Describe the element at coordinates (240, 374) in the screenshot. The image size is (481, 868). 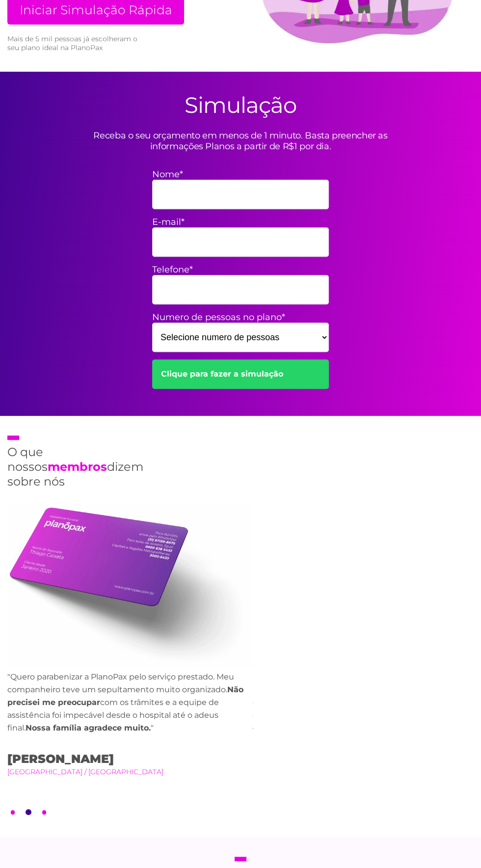
I see `a: Clique para fazer a simulação` at that location.